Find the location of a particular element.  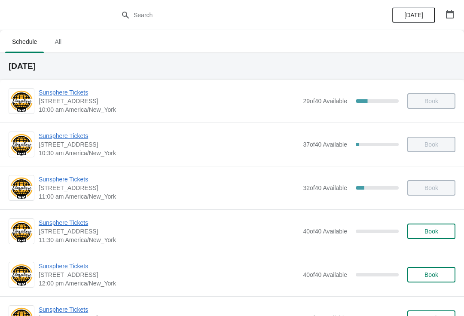

span: 11:00 am America/New_York is located at coordinates (168, 196).